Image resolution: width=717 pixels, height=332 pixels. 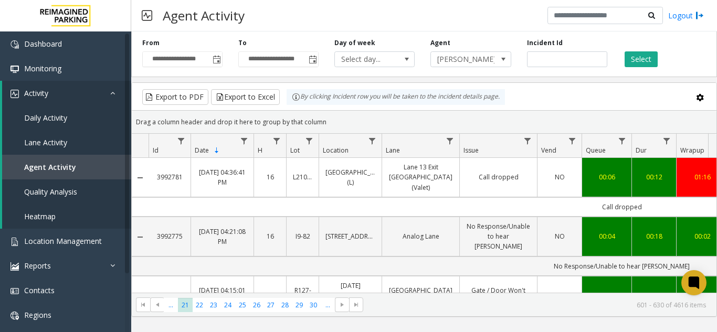 What do you see at coordinates (270, 305) in the screenshot?
I see `span: Page 27` at bounding box center [270, 305].